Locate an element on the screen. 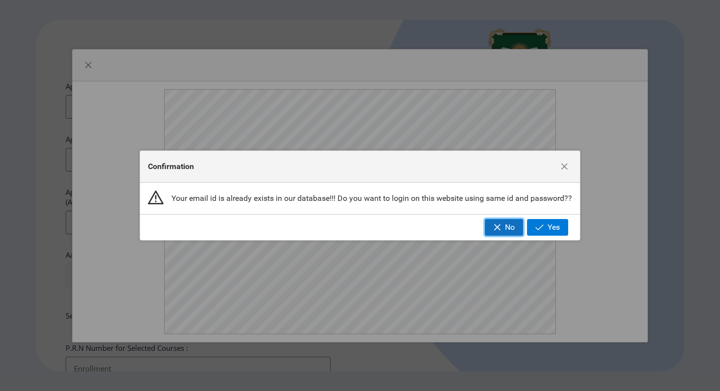 This screenshot has width=720, height=391. span: Your email id is already exists in our database!!! Do you want to login on this website using sam... is located at coordinates (372, 198).